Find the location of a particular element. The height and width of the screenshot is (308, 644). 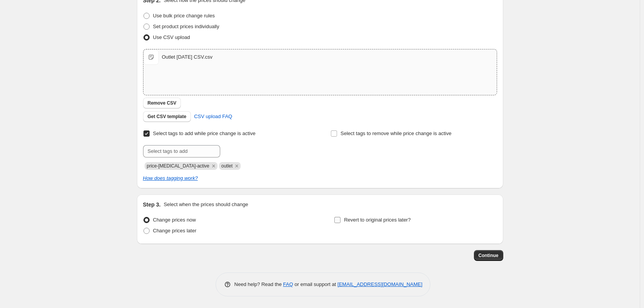

i: How does tagging work? is located at coordinates (170, 178).